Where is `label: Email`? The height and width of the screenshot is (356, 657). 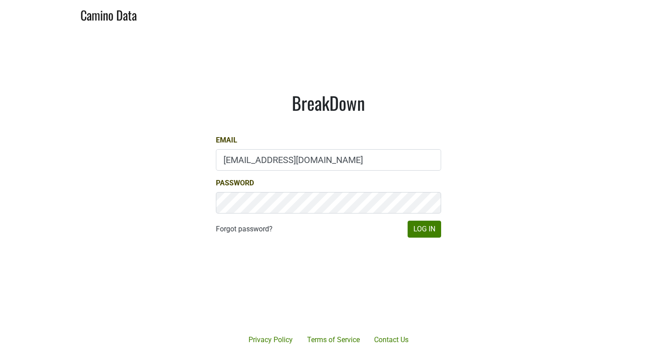 label: Email is located at coordinates (227, 140).